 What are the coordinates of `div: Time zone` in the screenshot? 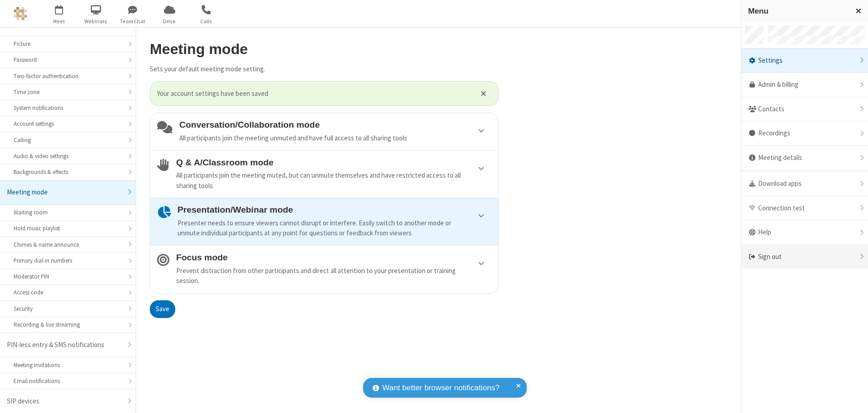 It's located at (68, 92).